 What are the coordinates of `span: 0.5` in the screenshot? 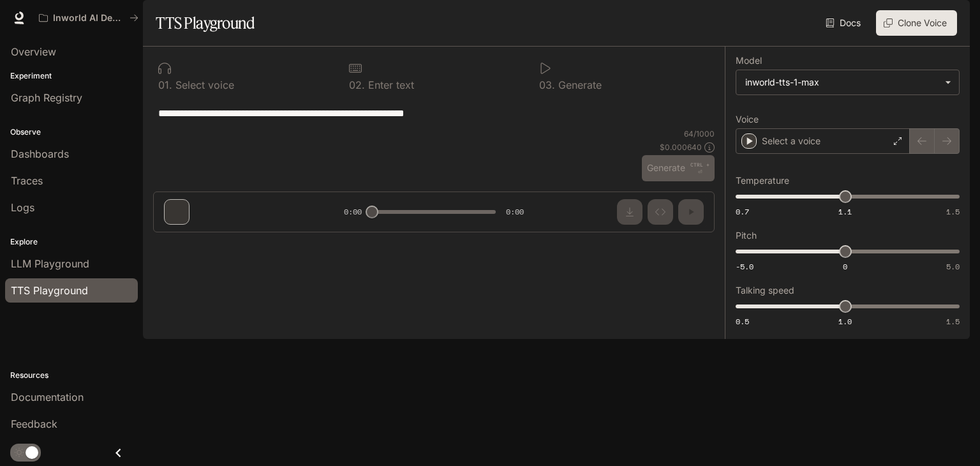 It's located at (742, 321).